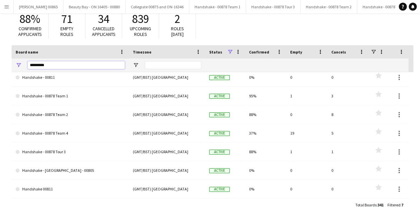  I want to click on button: Handshake - 00878 Tour 3, so click(273, 7).